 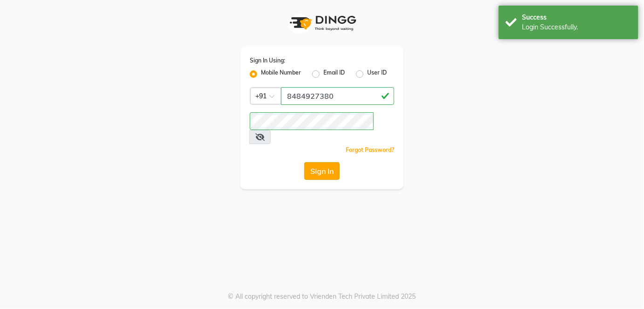 I want to click on label: Email ID, so click(x=334, y=74).